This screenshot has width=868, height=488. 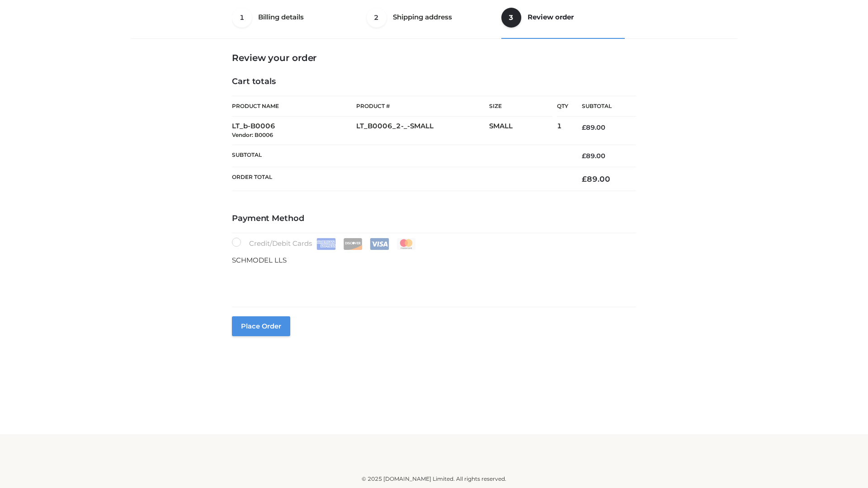 I want to click on small: Vendor: B0006, so click(x=252, y=135).